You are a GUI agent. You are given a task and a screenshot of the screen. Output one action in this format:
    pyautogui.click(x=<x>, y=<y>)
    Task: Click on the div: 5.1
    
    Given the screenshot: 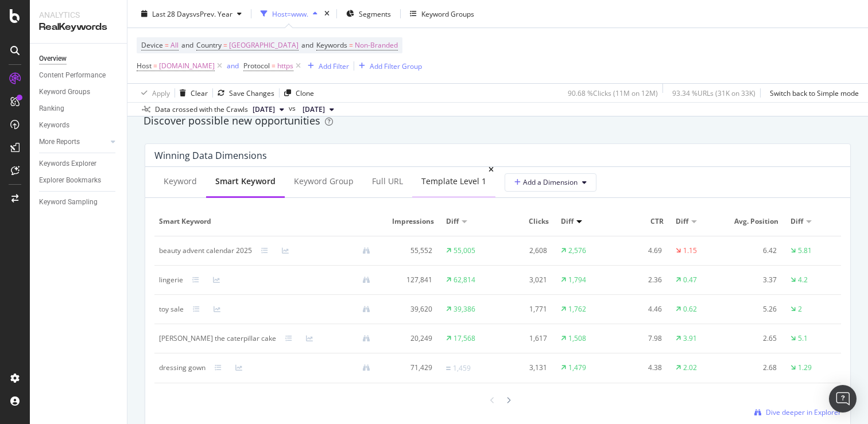 What is the action you would take?
    pyautogui.click(x=802, y=338)
    